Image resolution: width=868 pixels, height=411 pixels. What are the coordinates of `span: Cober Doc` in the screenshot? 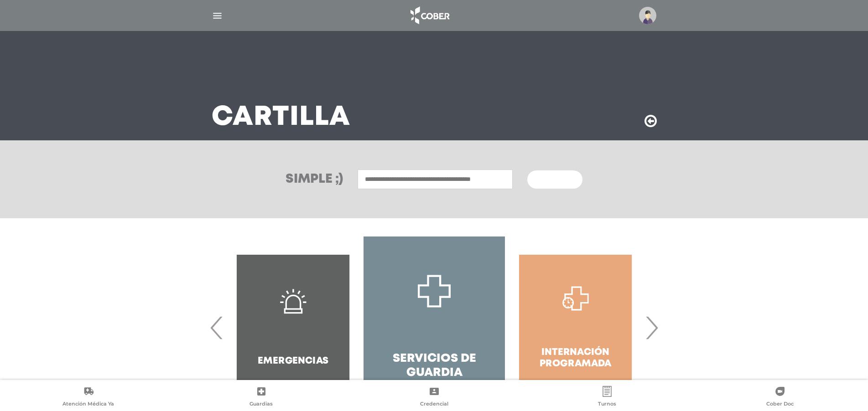 It's located at (780, 405).